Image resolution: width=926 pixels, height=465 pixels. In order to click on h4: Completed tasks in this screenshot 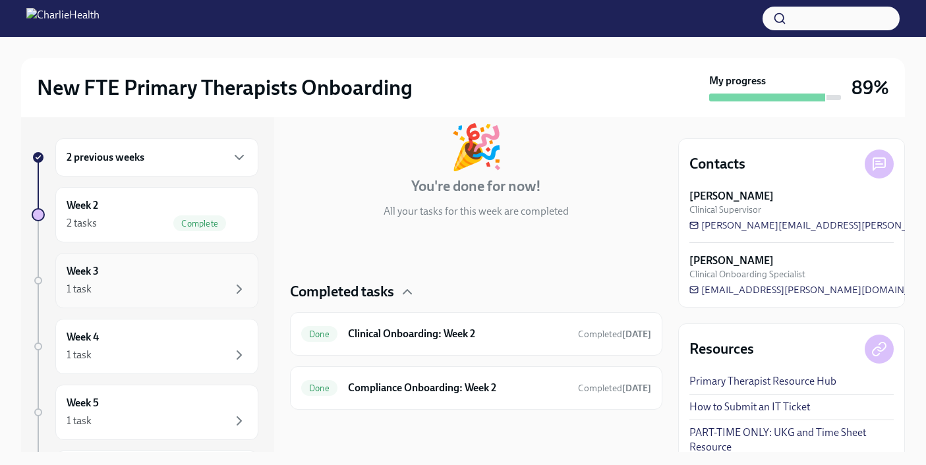, I will do `click(342, 292)`.